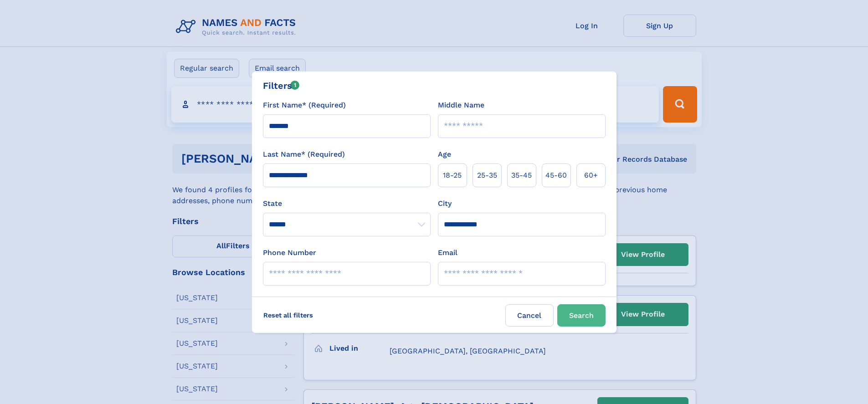 The height and width of the screenshot is (404, 868). What do you see at coordinates (556, 176) in the screenshot?
I see `span: 45‑60` at bounding box center [556, 176].